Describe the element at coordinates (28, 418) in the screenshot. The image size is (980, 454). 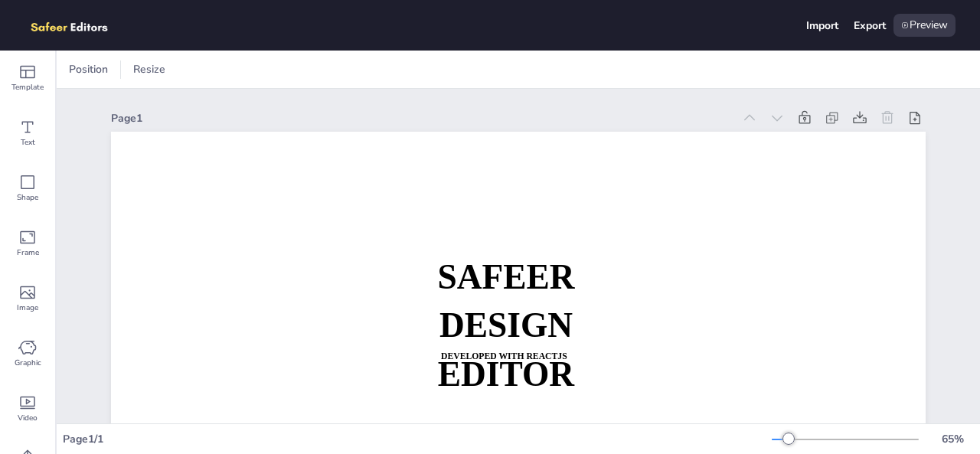
I see `span: Video` at that location.